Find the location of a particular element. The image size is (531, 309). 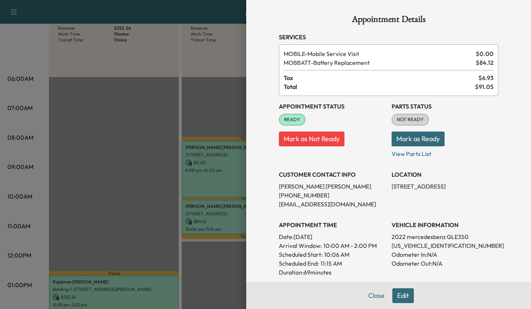

h3: LOCATION is located at coordinates (445, 175).